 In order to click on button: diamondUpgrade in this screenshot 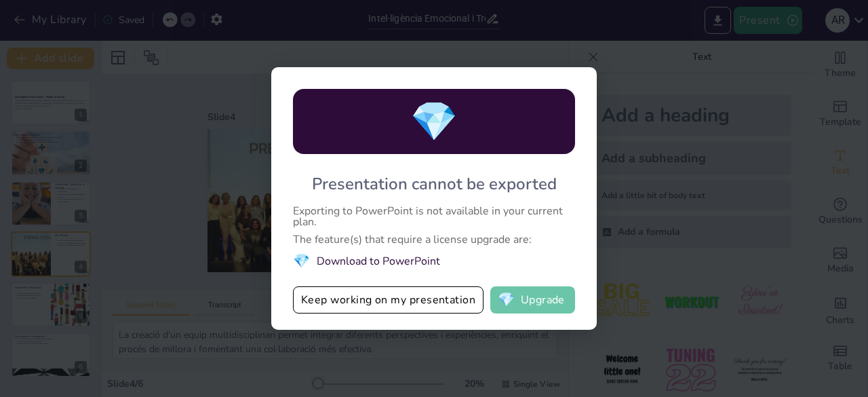, I will do `click(532, 300)`.